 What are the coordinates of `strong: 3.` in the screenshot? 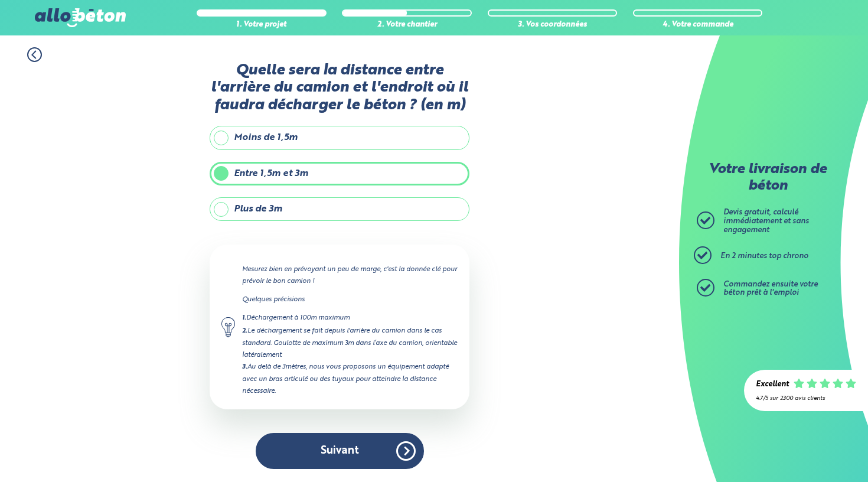 It's located at (245, 366).